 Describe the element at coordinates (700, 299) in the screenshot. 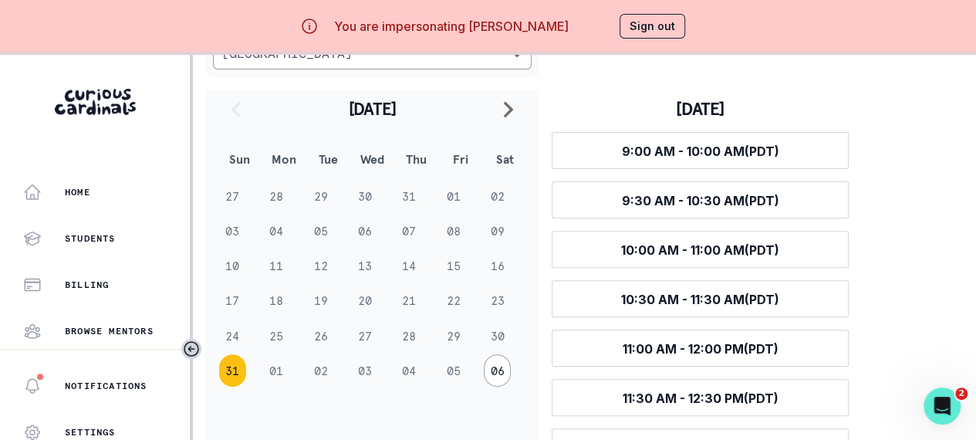

I see `button: 10:30 AM - 11:30 AM(PDT)` at that location.